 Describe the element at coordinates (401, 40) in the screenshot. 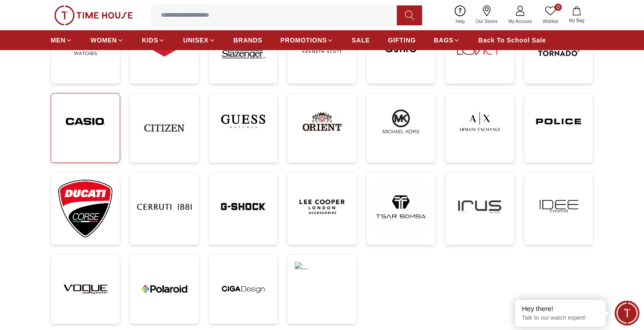

I see `a: GIFTING` at that location.